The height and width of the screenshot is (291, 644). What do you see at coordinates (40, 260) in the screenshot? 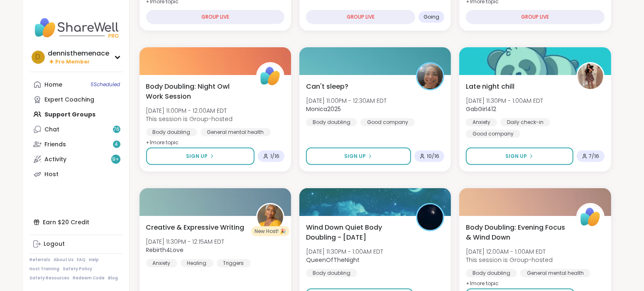
I see `a: Referrals` at bounding box center [40, 260].